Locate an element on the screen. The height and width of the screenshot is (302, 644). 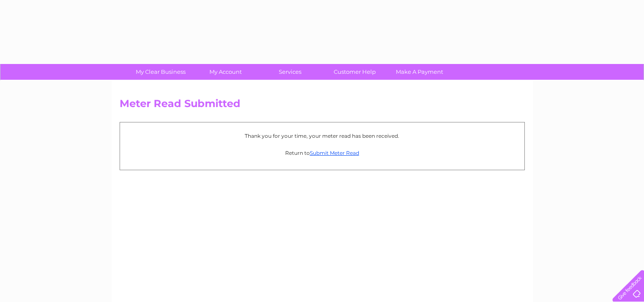
p: Return to is located at coordinates (322, 152).